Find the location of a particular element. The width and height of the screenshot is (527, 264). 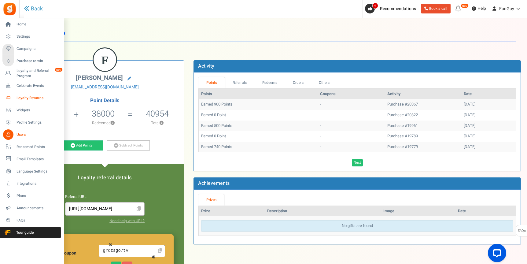

span: FunGuy is located at coordinates (506, 9).